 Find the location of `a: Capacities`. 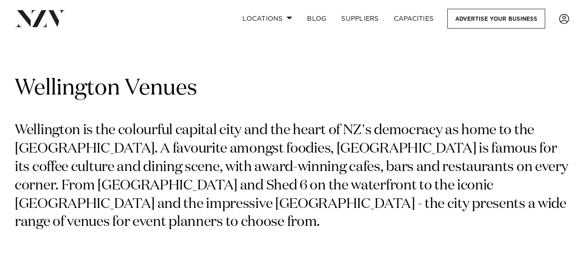

a: Capacities is located at coordinates (413, 18).